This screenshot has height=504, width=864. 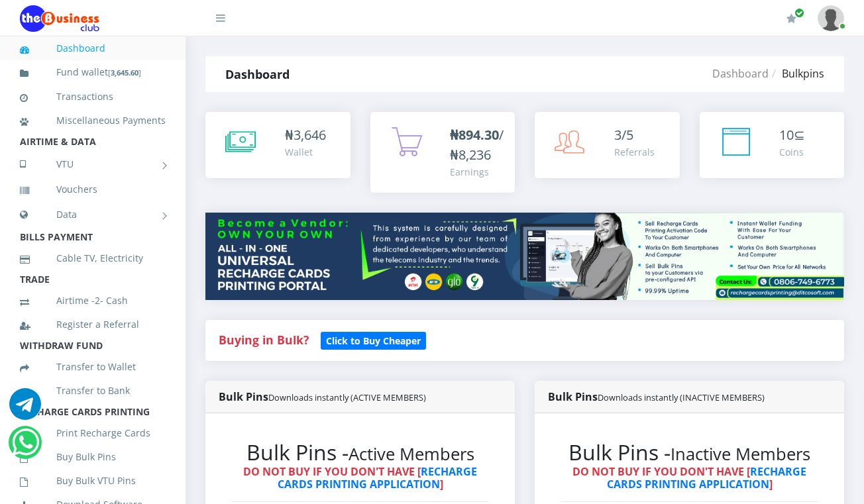 I want to click on img: Logo, so click(x=60, y=19).